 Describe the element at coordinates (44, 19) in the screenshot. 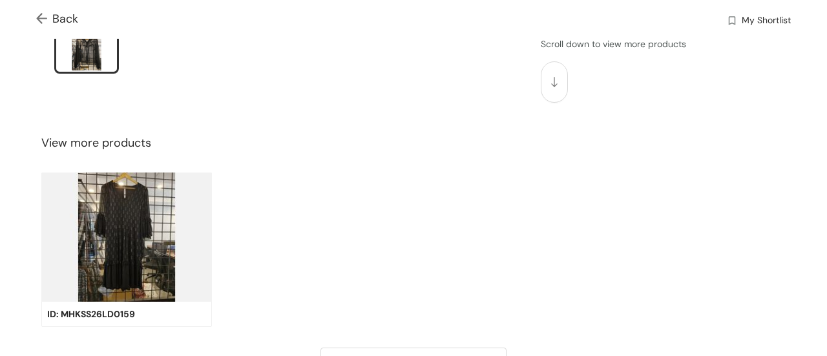

I see `img: Go back` at that location.